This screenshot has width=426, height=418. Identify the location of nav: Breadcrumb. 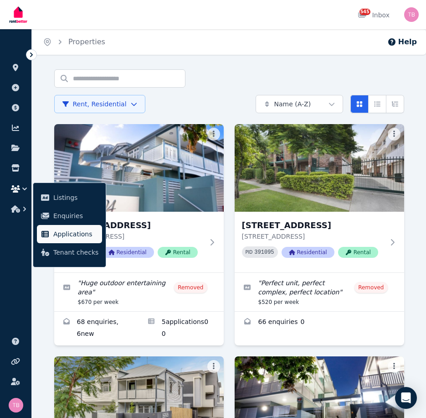
(74, 42).